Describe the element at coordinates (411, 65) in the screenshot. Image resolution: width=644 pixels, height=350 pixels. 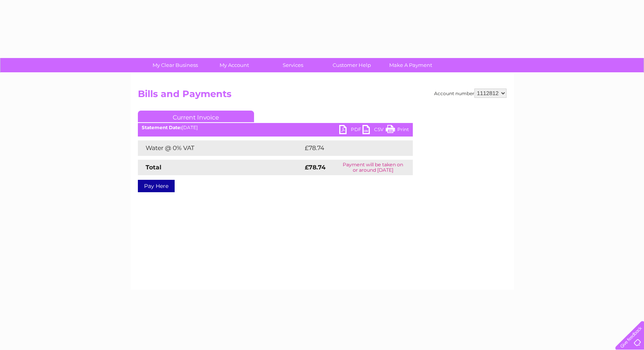
I see `a: Make A Payment` at that location.